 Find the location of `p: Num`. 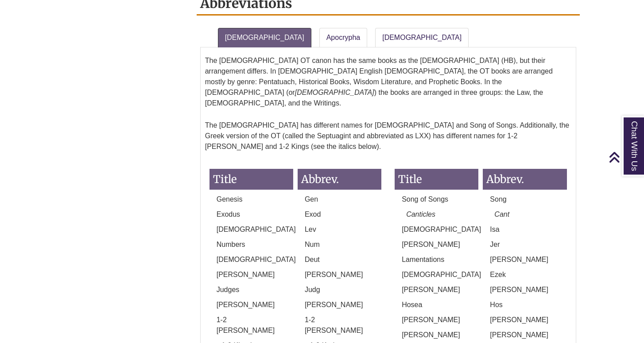

p: Num is located at coordinates (339, 245).